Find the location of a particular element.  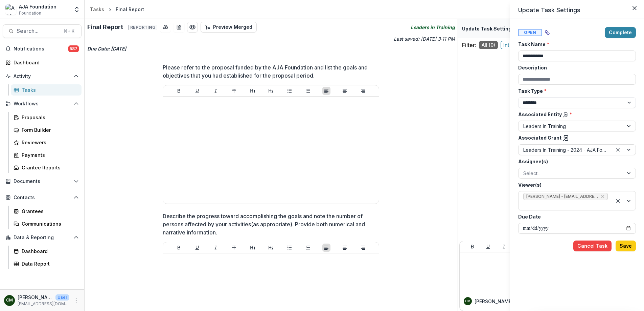

label: Associated Entity is located at coordinates (575, 114).